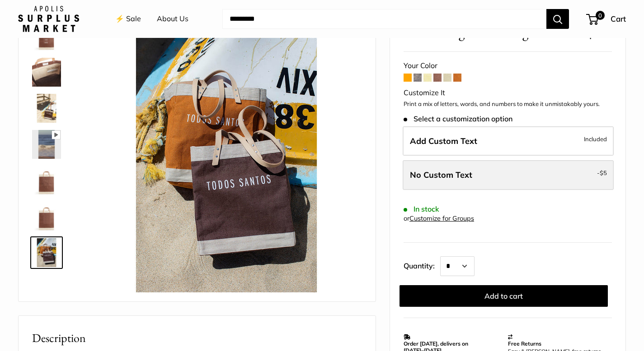 This screenshot has width=644, height=351. What do you see at coordinates (508, 141) in the screenshot?
I see `label: Add Custom Text` at bounding box center [508, 141].